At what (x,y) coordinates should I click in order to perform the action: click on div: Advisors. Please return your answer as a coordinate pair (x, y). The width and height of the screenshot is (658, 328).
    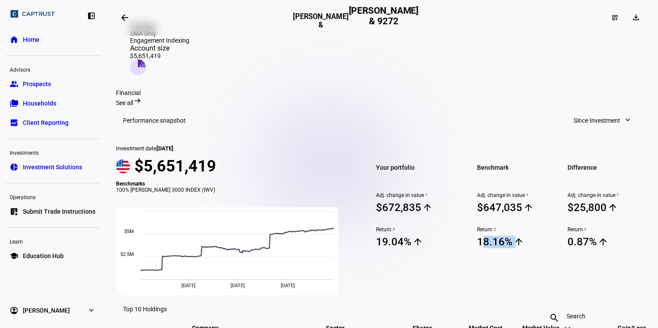
    Looking at the image, I should click on (53, 69).